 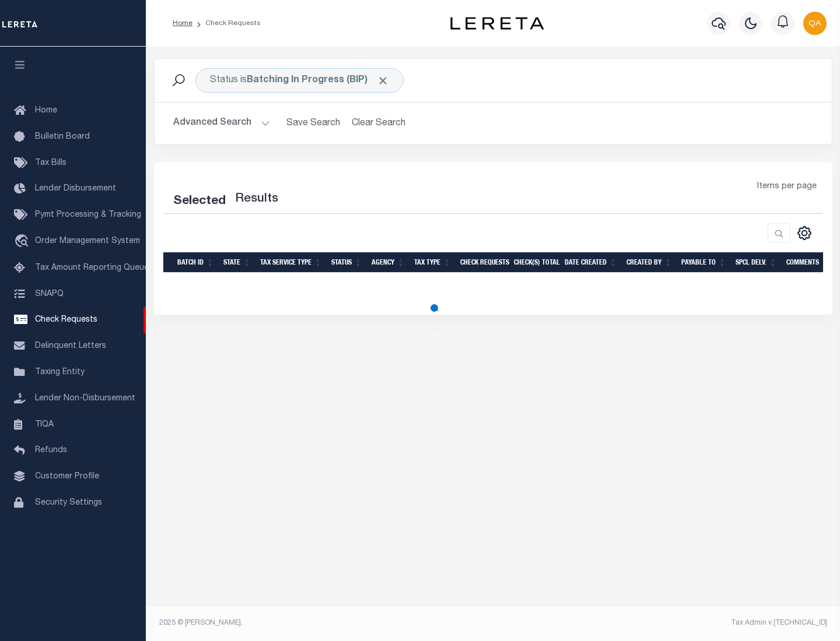 What do you see at coordinates (88, 215) in the screenshot?
I see `span: Pymt Processing & Tracking` at bounding box center [88, 215].